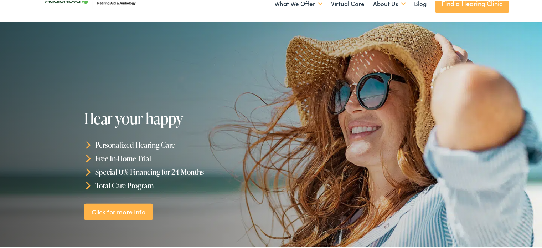  What do you see at coordinates (119, 210) in the screenshot?
I see `a: Click for more Info` at bounding box center [119, 210].